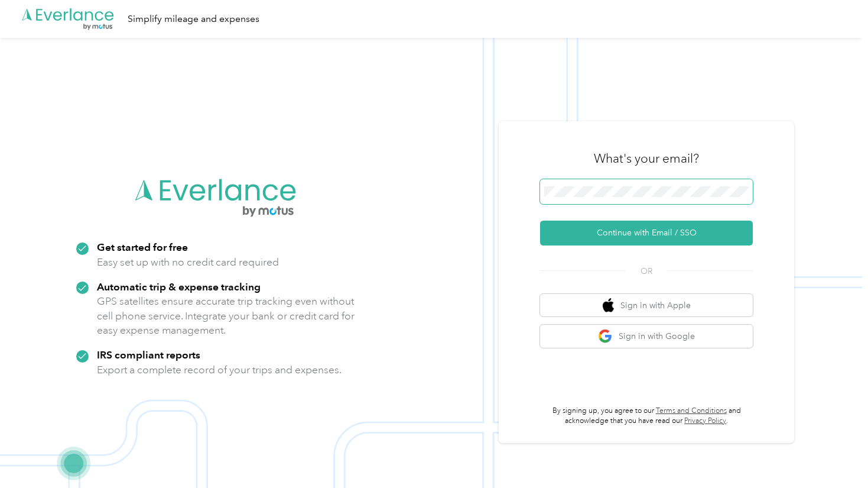 This screenshot has height=488, width=868. I want to click on strong: Get started for free, so click(142, 246).